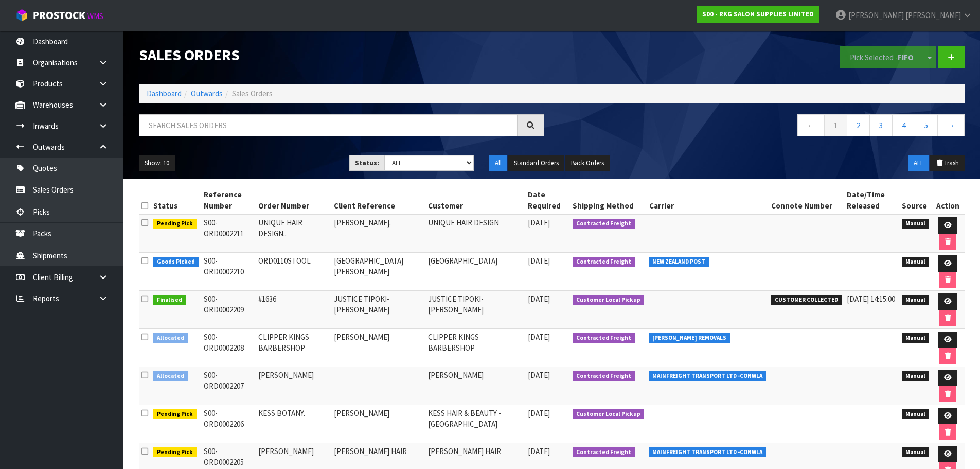 Image resolution: width=980 pixels, height=469 pixels. I want to click on th: Date Required, so click(548, 200).